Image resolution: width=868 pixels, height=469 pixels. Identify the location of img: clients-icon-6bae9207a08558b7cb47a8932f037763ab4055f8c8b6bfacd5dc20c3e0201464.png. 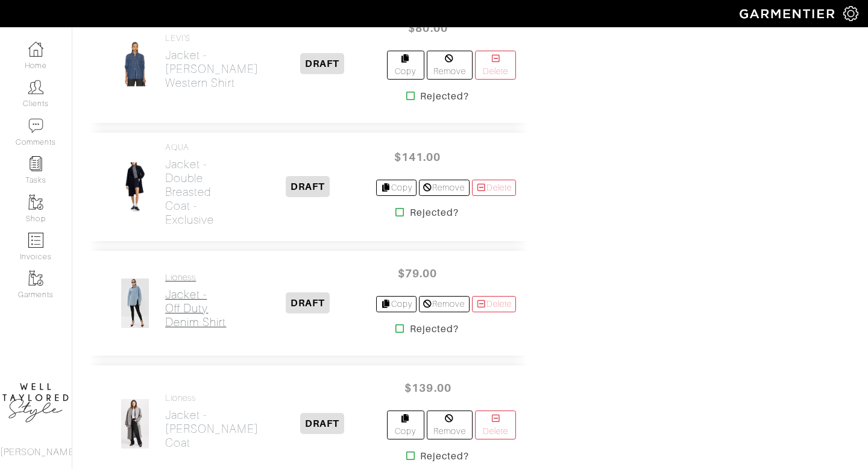
(36, 87).